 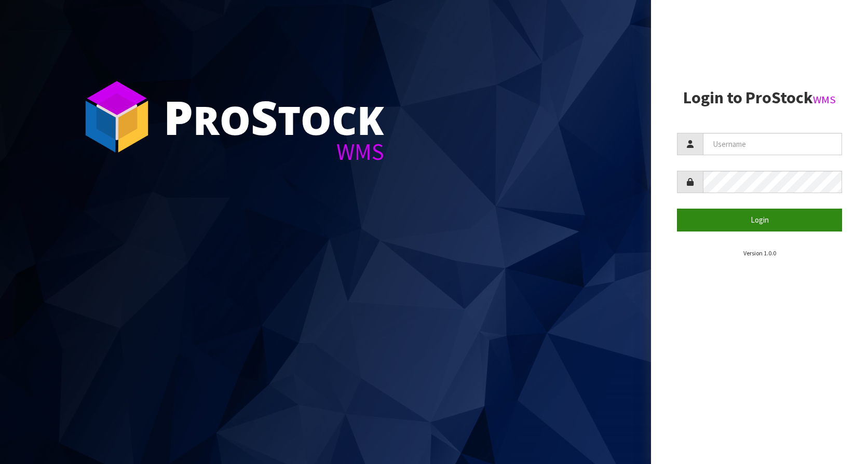 What do you see at coordinates (178, 116) in the screenshot?
I see `span: P` at bounding box center [178, 116].